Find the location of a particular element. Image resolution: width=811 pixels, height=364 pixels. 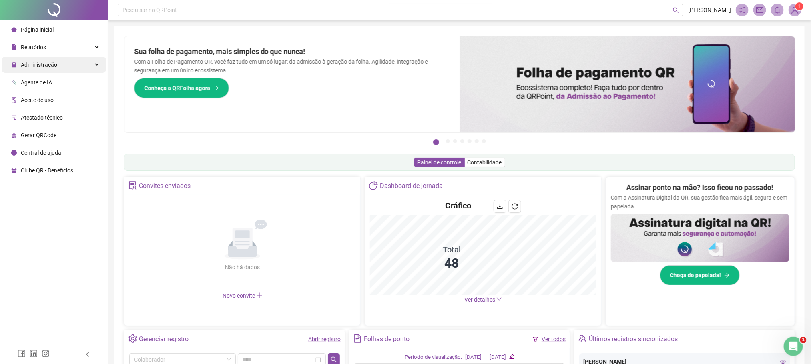

div: Dashboard de jornada is located at coordinates (411, 186).